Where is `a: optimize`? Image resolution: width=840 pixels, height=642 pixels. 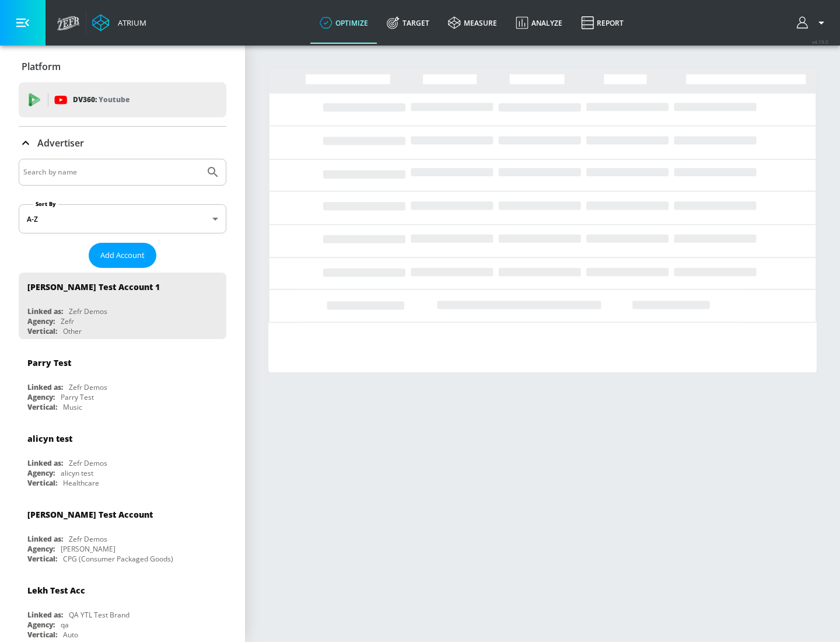 a: optimize is located at coordinates (344, 23).